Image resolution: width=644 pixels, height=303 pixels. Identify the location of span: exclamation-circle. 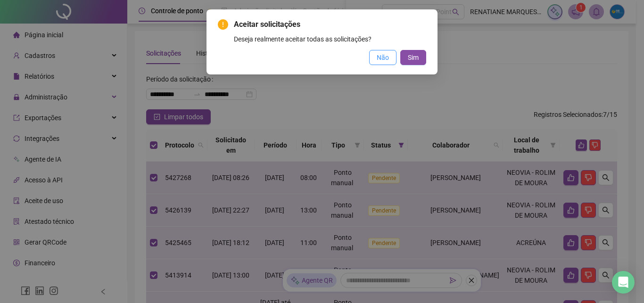
(223, 24).